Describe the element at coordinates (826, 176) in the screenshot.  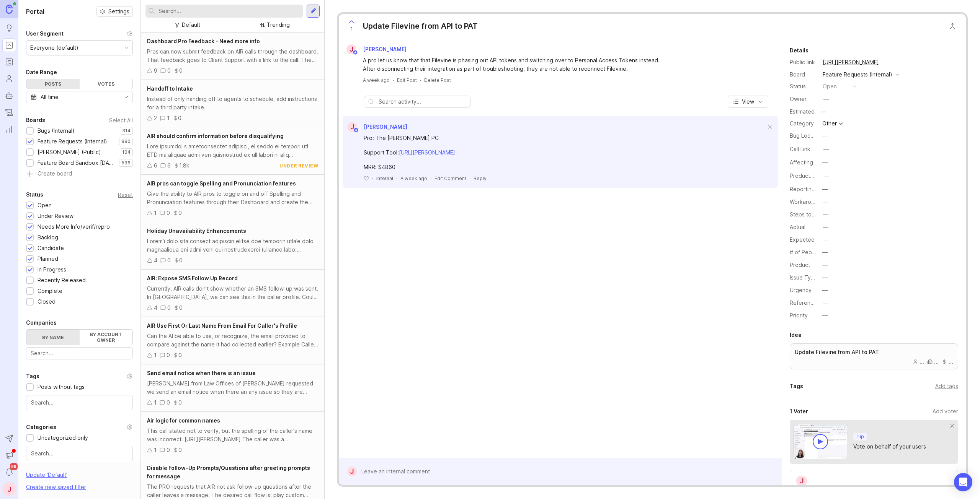
I see `button: ProductboardID` at that location.